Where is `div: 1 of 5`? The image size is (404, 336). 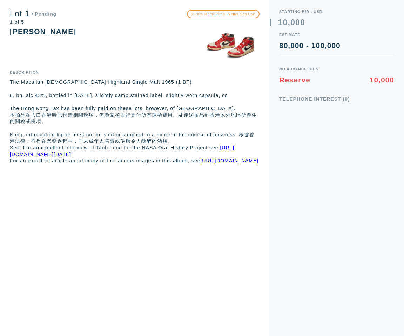 div: 1 of 5 is located at coordinates (33, 22).